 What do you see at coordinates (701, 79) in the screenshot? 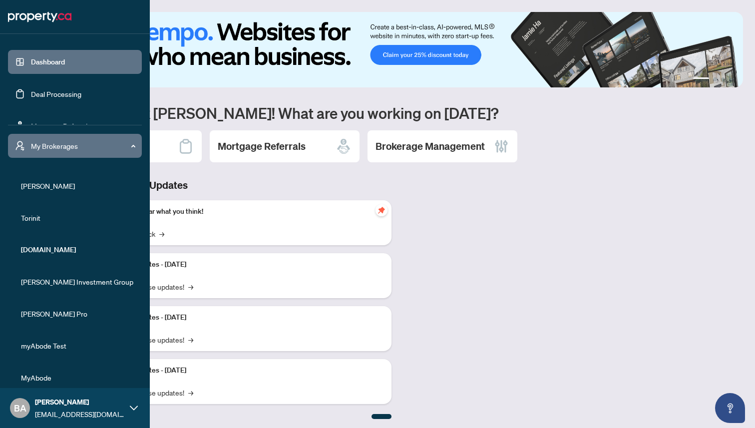
I see `button: 1` at bounding box center [701, 79].